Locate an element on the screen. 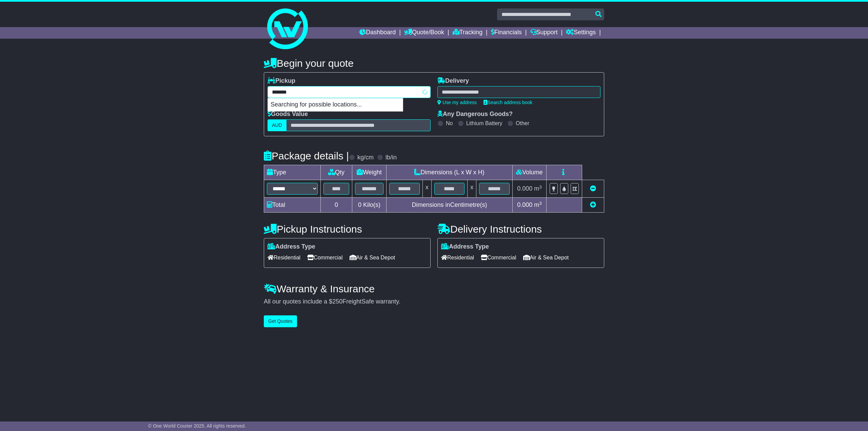  label: Delivery is located at coordinates (453, 81).